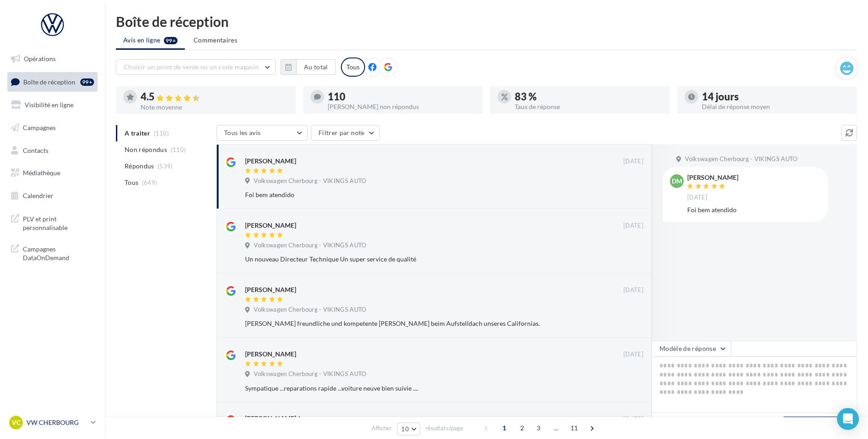 The height and width of the screenshot is (439, 868). I want to click on span: 10, so click(404, 429).